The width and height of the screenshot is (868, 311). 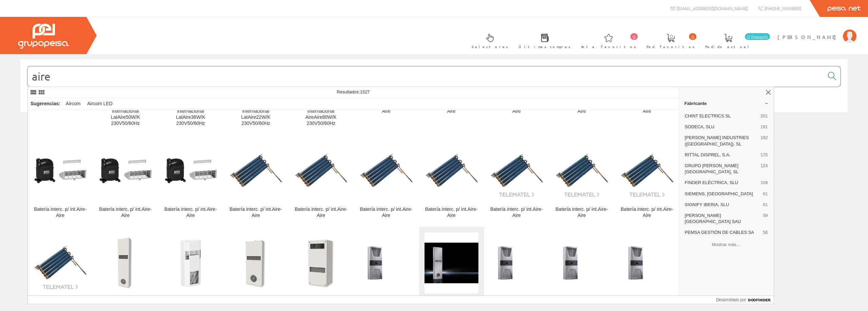 I want to click on img: SK RTT INTERCAMBIADOR AIRE-AIRE MURAL, 45W/K, 230V, 1P., so click(x=582, y=263).